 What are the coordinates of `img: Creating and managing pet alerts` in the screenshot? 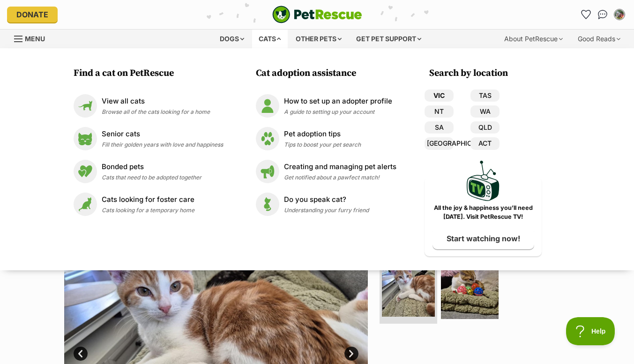 It's located at (268, 172).